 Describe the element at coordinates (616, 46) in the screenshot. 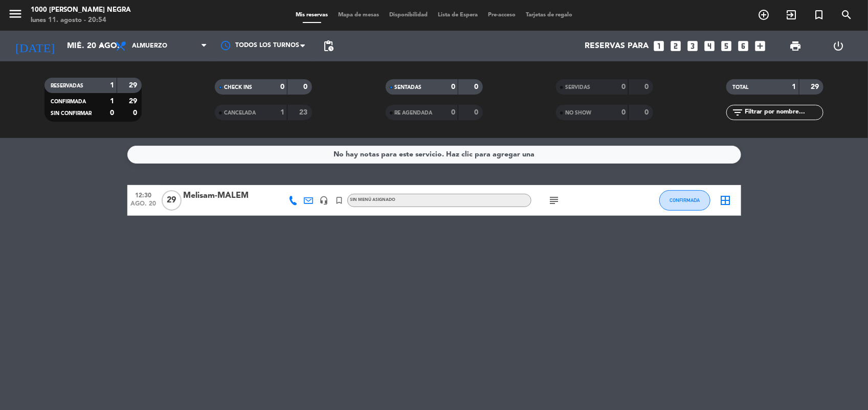

I see `span: Reservas para` at that location.